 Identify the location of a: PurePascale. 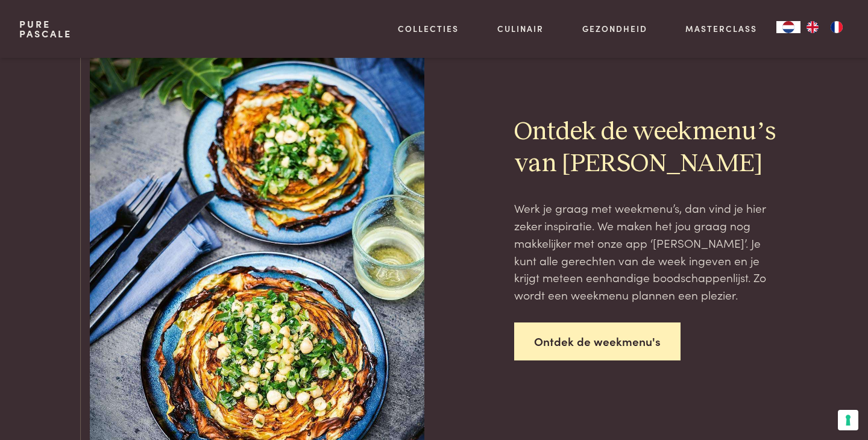
(45, 29).